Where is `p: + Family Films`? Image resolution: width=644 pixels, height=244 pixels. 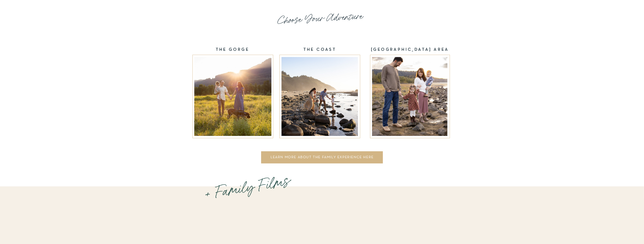 p: + Family Films is located at coordinates (255, 186).